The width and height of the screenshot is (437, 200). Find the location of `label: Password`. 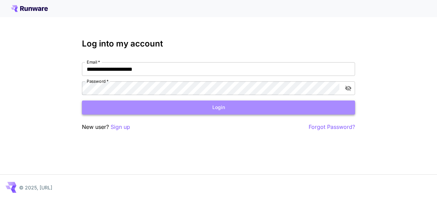

label: Password is located at coordinates (98, 81).